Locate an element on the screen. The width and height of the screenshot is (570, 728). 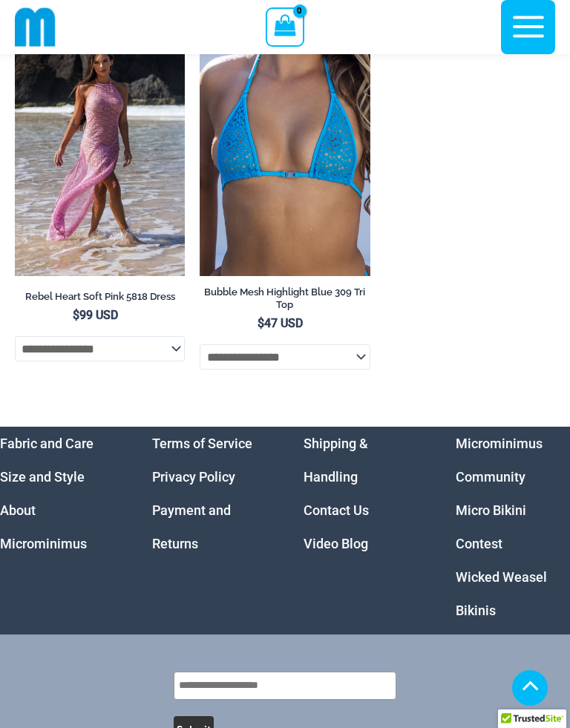
a: View Shopping Cart, empty is located at coordinates (285, 27).